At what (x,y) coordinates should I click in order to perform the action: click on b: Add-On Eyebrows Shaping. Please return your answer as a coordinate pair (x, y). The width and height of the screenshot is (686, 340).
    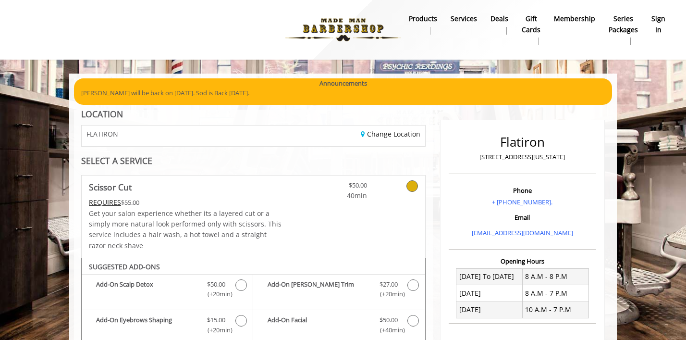
    Looking at the image, I should click on (147, 325).